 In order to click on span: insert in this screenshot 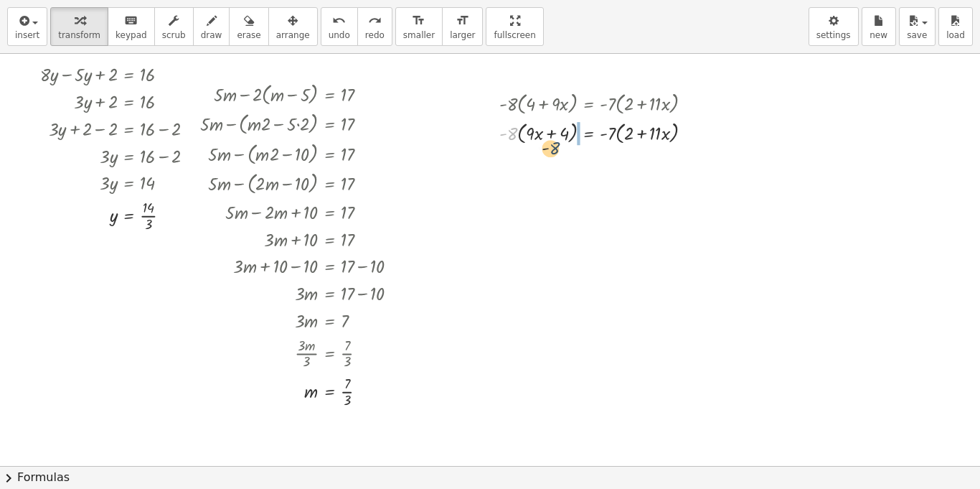, I will do `click(27, 36)`.